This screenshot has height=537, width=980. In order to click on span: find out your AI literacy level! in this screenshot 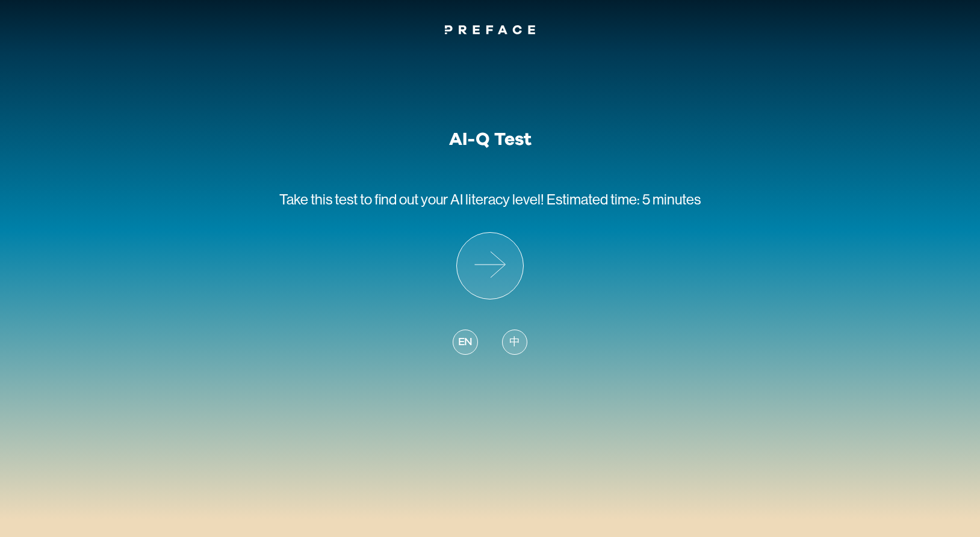, I will do `click(459, 199)`.